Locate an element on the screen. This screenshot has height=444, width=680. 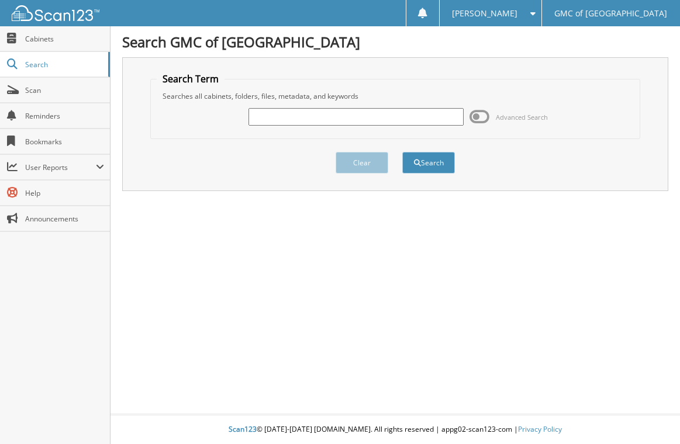
span: Advanced Search is located at coordinates (521, 117).